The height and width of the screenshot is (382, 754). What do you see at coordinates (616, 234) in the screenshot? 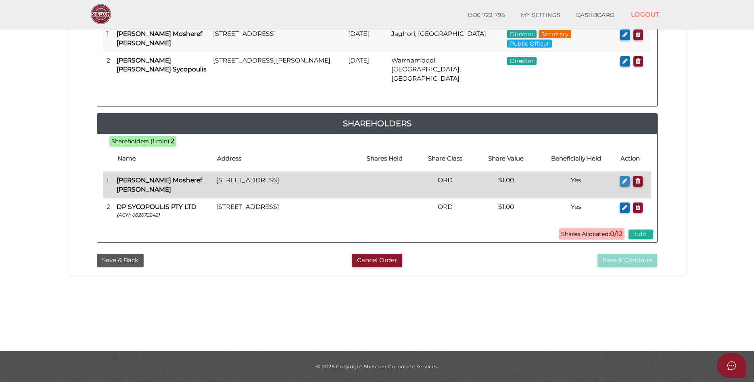
I see `b: 0/12` at bounding box center [616, 234].